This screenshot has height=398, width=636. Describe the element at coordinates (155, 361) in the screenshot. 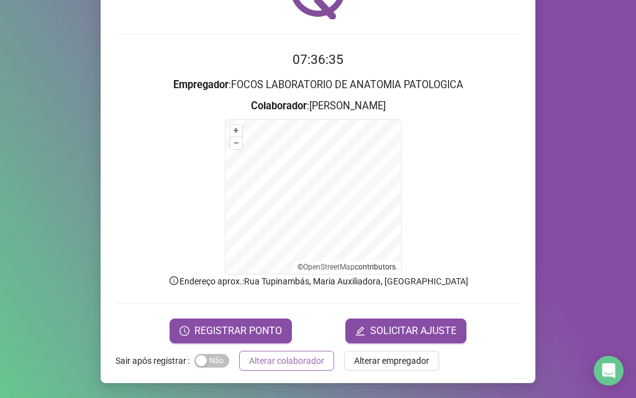

I see `label: Sair após registrar` at that location.